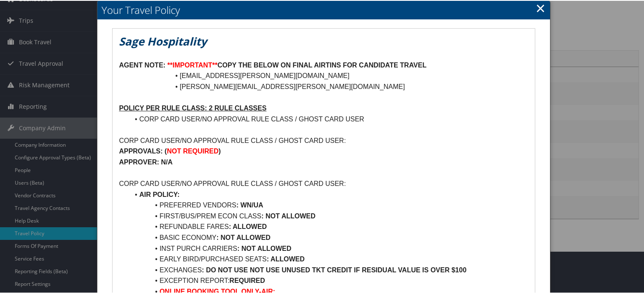 This screenshot has height=293, width=644. Describe the element at coordinates (328, 280) in the screenshot. I see `li: EXCEPTION REPORT:` at that location.